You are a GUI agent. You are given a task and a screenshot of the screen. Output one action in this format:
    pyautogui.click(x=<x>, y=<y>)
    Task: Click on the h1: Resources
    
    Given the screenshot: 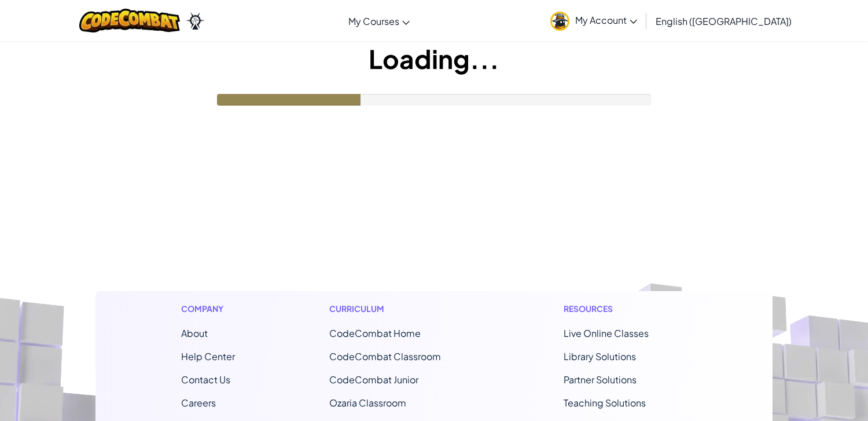 What is the action you would take?
    pyautogui.click(x=625, y=308)
    